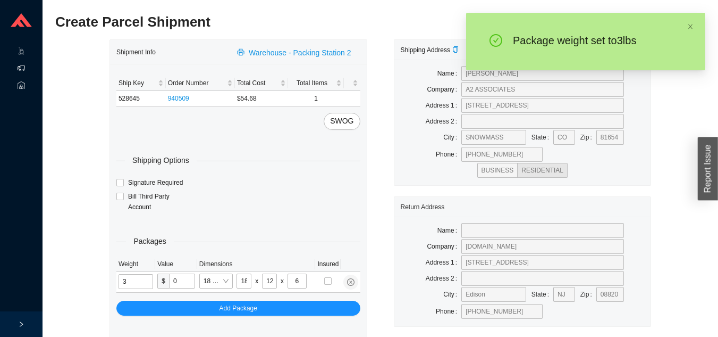  I want to click on th: Total Cost sortable, so click(262, 83).